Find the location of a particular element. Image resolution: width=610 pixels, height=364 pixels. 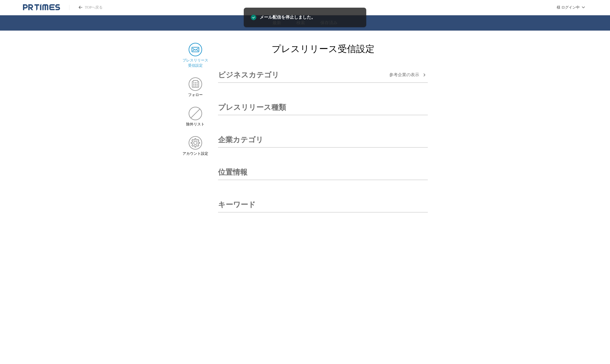

a: フォローフォロー is located at coordinates (195, 87).